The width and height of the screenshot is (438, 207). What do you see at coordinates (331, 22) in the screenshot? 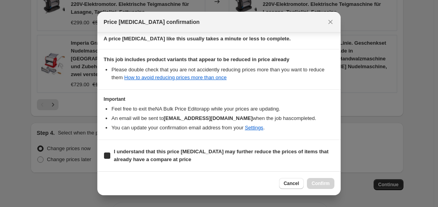
I see `button: Close` at bounding box center [331, 22].